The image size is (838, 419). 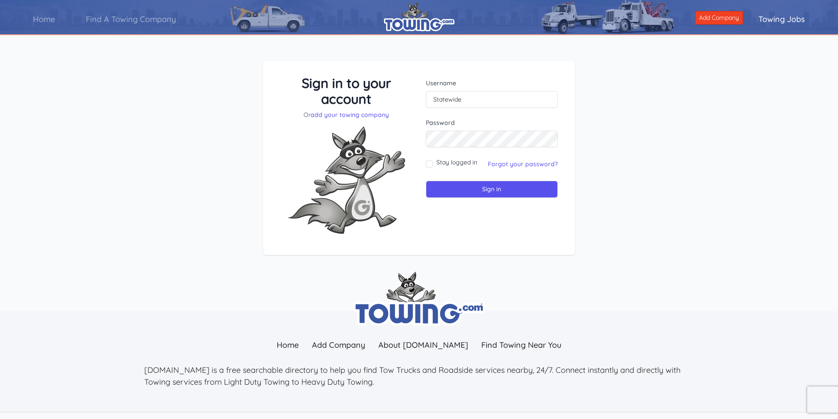 I want to click on img: Fox-Excited.png, so click(x=346, y=180).